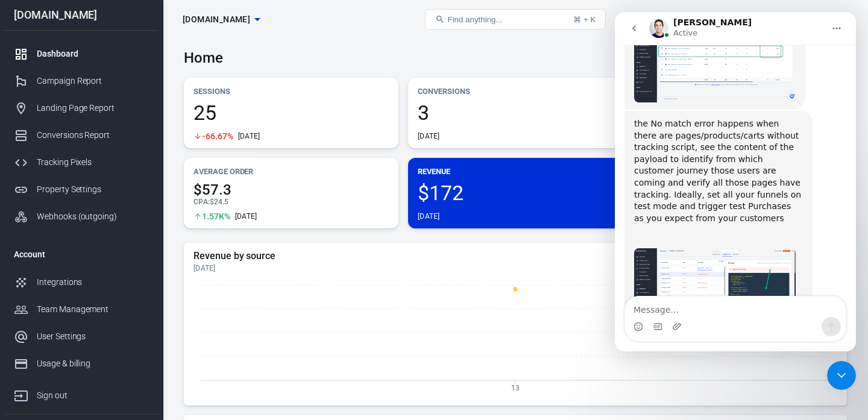 This screenshot has height=420, width=868. What do you see at coordinates (81, 80) in the screenshot?
I see `a: Campaign Report` at bounding box center [81, 80].